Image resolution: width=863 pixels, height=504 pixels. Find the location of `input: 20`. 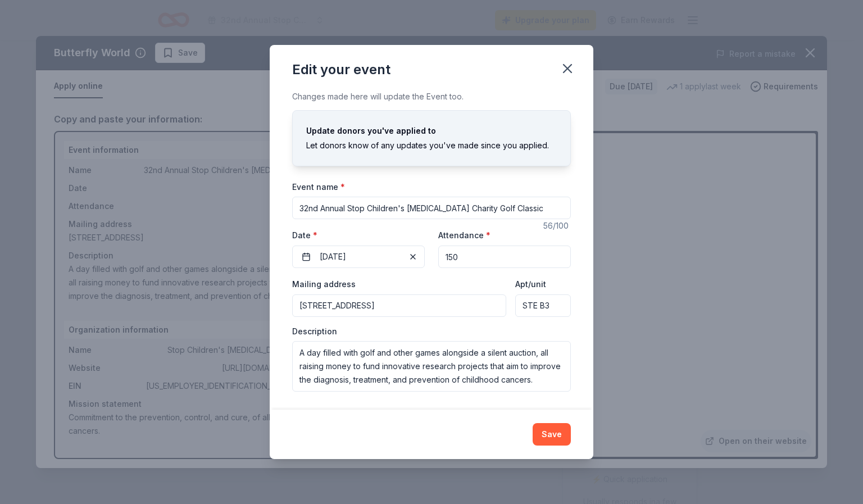

input: 20 is located at coordinates (504, 257).